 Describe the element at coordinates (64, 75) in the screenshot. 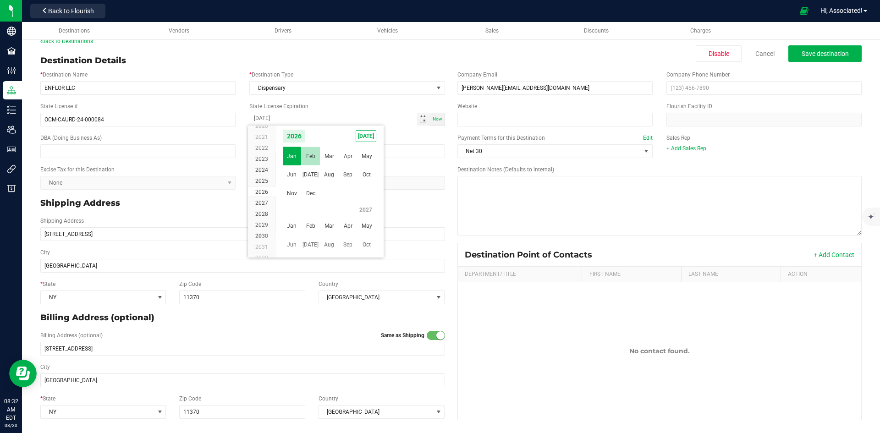

I see `label: Destination Name` at that location.